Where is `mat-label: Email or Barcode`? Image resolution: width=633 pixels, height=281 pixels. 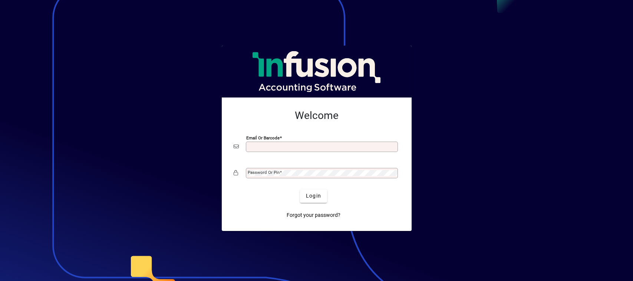
mat-label: Email or Barcode is located at coordinates (263, 138).